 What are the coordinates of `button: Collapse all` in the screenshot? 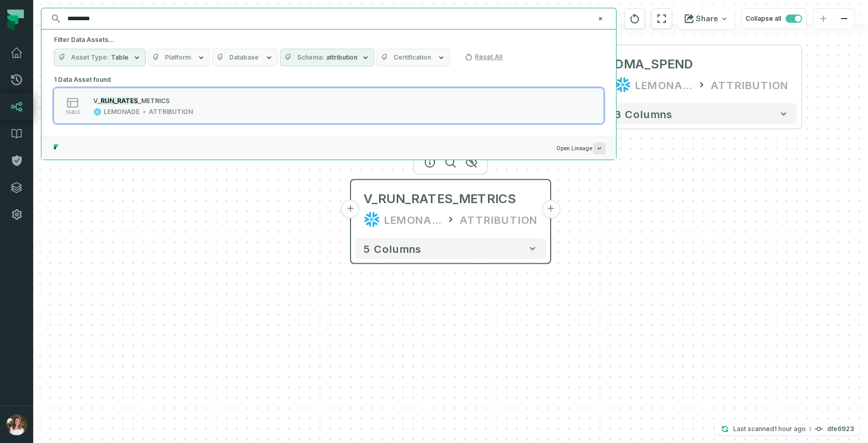 It's located at (773, 18).